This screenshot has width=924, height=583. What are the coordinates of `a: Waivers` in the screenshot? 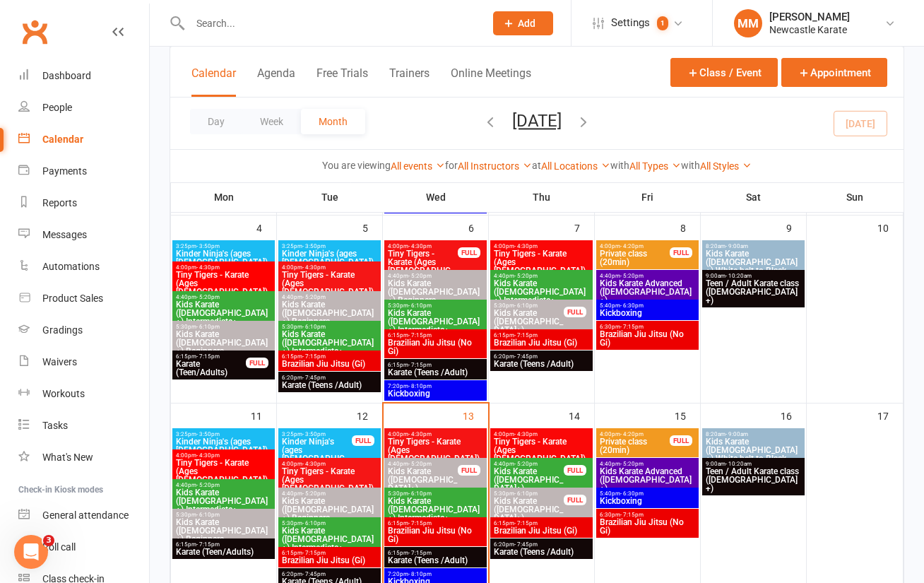 It's located at (83, 362).